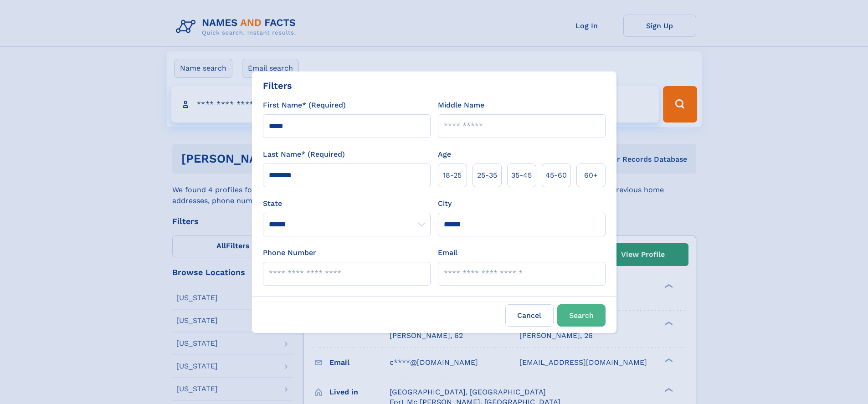 This screenshot has width=868, height=404. I want to click on label: City, so click(445, 204).